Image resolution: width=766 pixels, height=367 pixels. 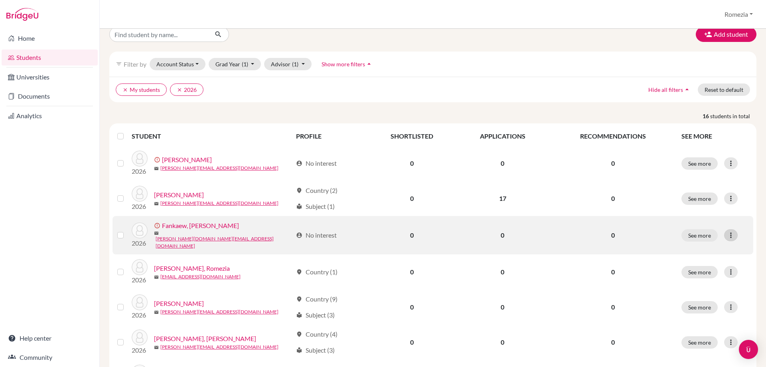 I want to click on img: Bridge-U, so click(x=22, y=14).